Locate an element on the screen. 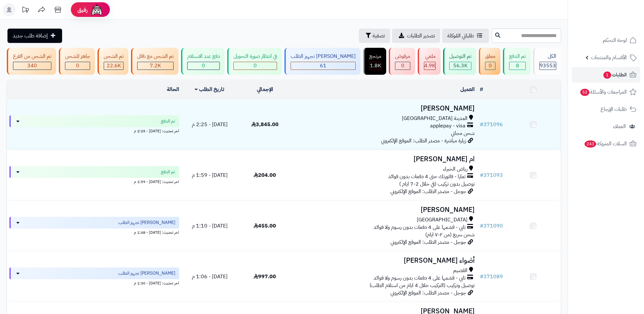 This screenshot has width=644, height=314. a: تصدير الطلبات is located at coordinates (416, 36).